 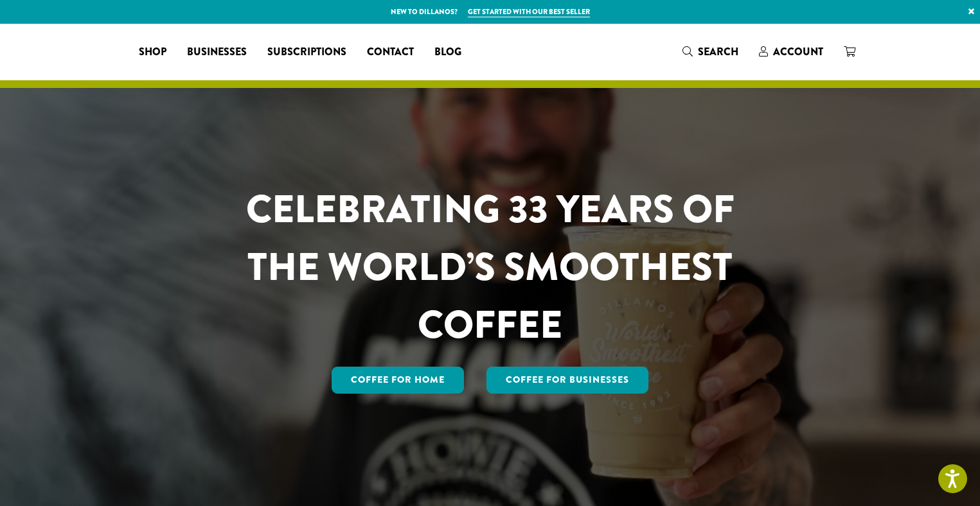 What do you see at coordinates (798, 52) in the screenshot?
I see `span: Account` at bounding box center [798, 52].